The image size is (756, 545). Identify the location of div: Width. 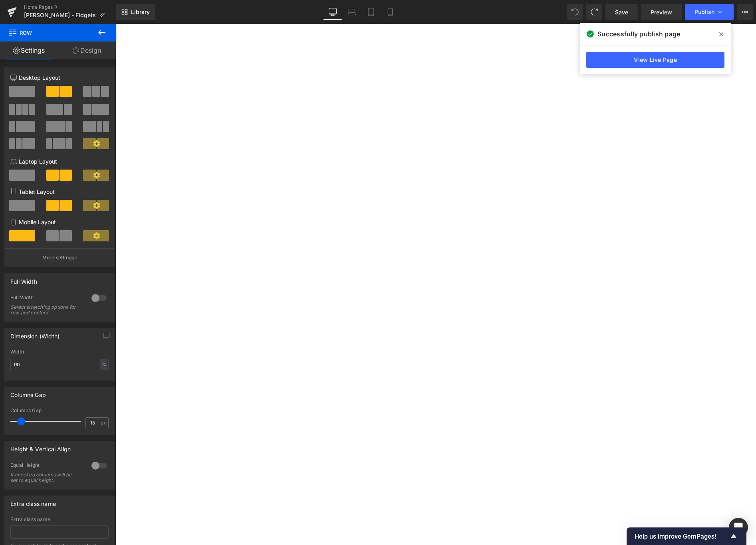
(59, 351).